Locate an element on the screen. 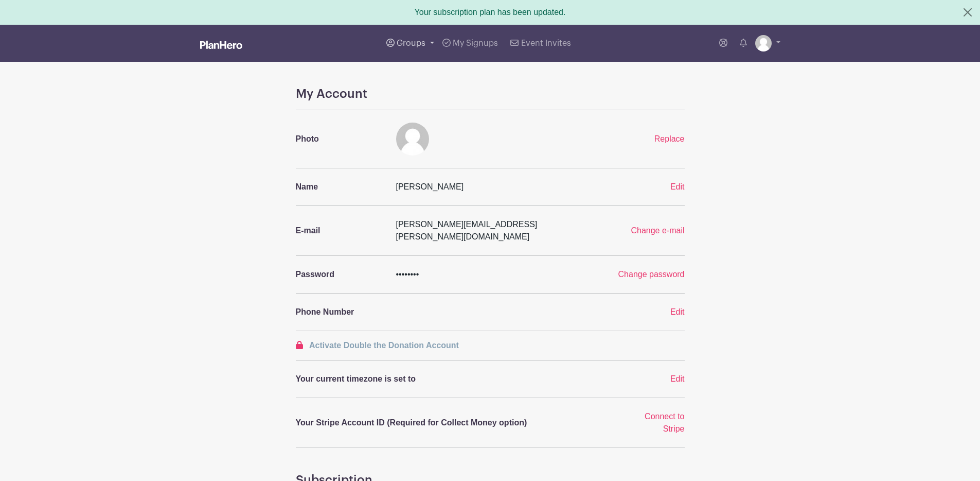  a: Replace is located at coordinates (669, 139).